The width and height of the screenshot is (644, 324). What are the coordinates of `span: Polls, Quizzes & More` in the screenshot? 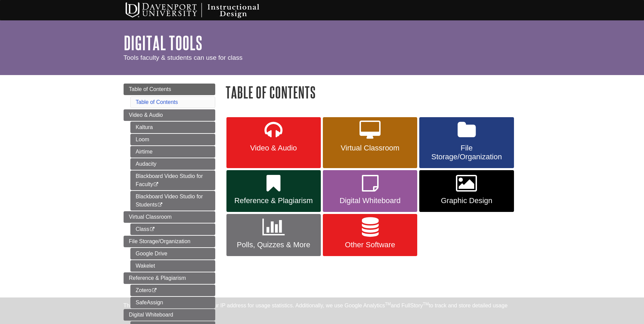 It's located at (274, 245).